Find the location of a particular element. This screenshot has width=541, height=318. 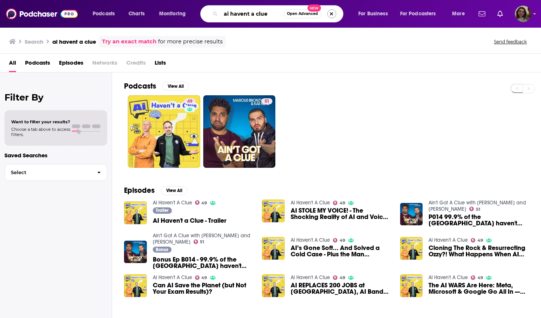

span: AI’s Gone Soft... And Solved a Cold Case - Plus the Man Restoring Faith in Humanity is located at coordinates (341, 251).